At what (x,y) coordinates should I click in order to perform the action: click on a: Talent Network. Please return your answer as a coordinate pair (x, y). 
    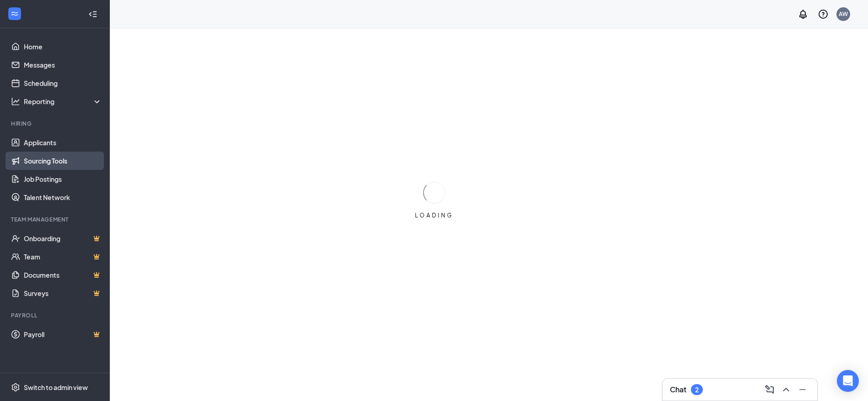
    Looking at the image, I should click on (62, 197).